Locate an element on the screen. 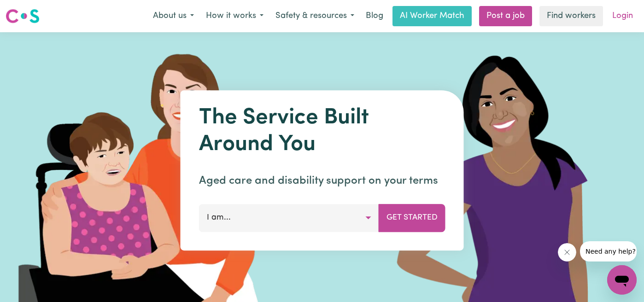 The image size is (644, 302). button: How it works is located at coordinates (234, 16).